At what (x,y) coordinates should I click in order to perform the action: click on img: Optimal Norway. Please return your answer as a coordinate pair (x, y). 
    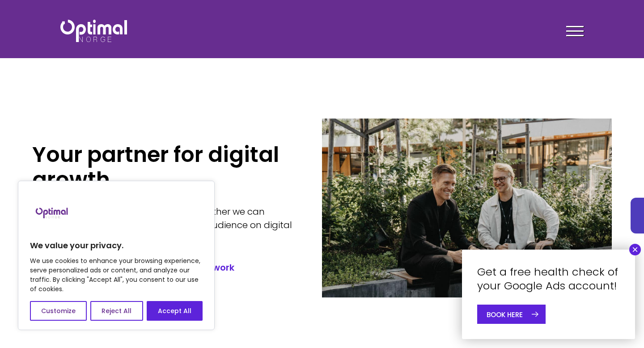
    Looking at the image, I should click on (93, 31).